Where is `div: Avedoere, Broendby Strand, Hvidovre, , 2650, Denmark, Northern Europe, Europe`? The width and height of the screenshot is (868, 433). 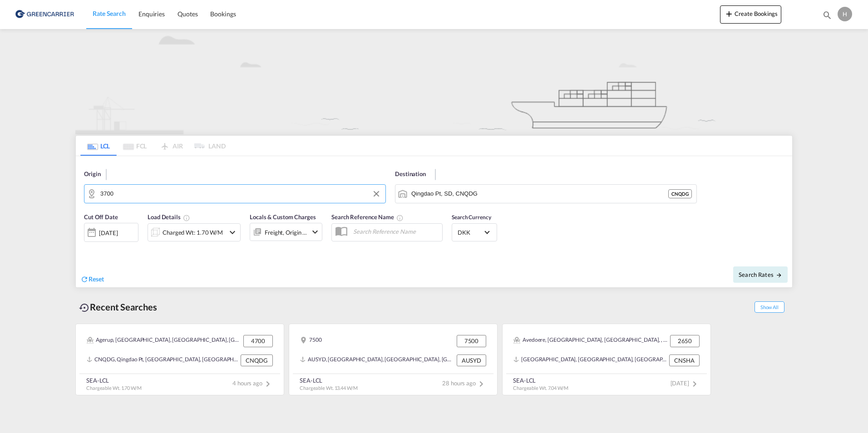 div: Avedoere, Broendby Strand, Hvidovre, , 2650, Denmark, Northern Europe, Europe is located at coordinates (590, 341).